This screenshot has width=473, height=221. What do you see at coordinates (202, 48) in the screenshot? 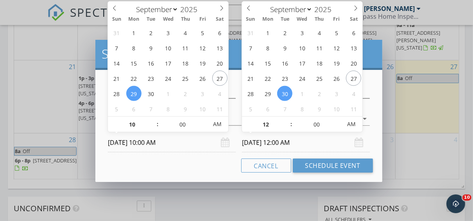
I see `span: September 12, 2025` at bounding box center [202, 48].